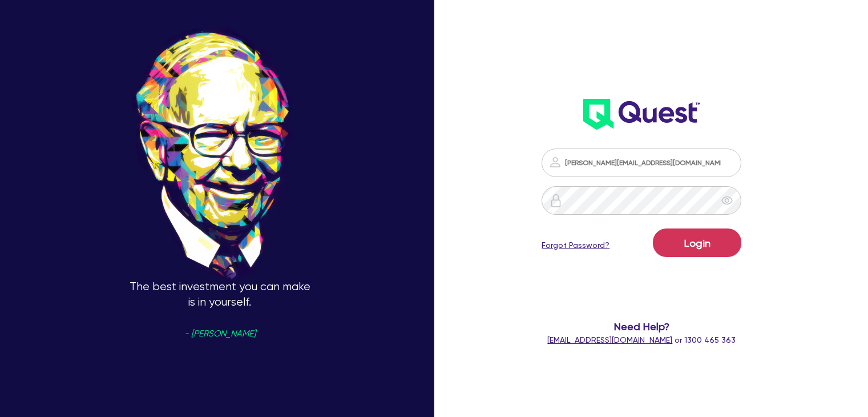  Describe the element at coordinates (641, 114) in the screenshot. I see `img: wH2k97JdezQIQAAAABJRU5ErkJggg==` at that location.